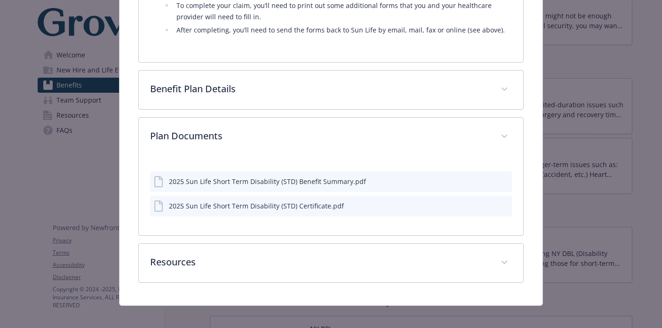  Describe the element at coordinates (267, 181) in the screenshot. I see `div: 2025 Sun Life Short Term Disability (STD) Benefit Summary.pdf` at that location.